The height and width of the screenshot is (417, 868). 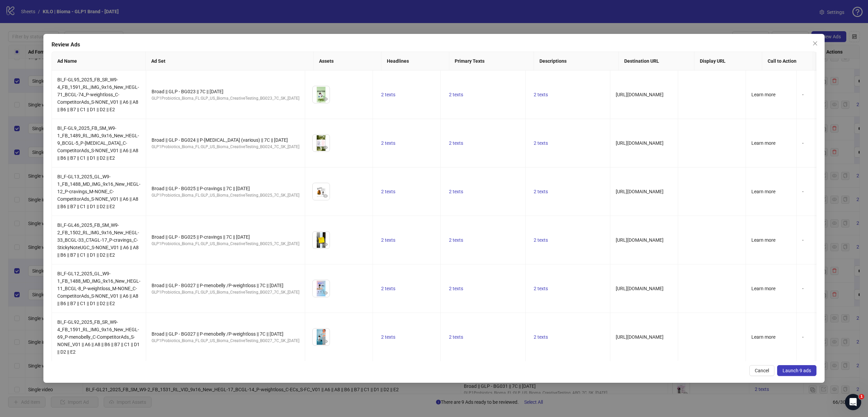 What do you see at coordinates (348, 61) in the screenshot?
I see `th: Assets` at bounding box center [348, 61].